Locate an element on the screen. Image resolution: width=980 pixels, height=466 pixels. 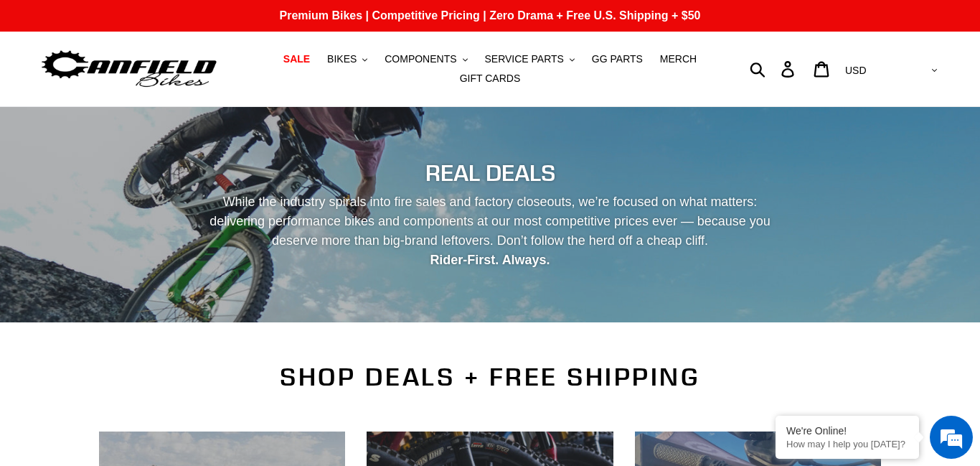
img: Canfield Bikes is located at coordinates (129, 69).